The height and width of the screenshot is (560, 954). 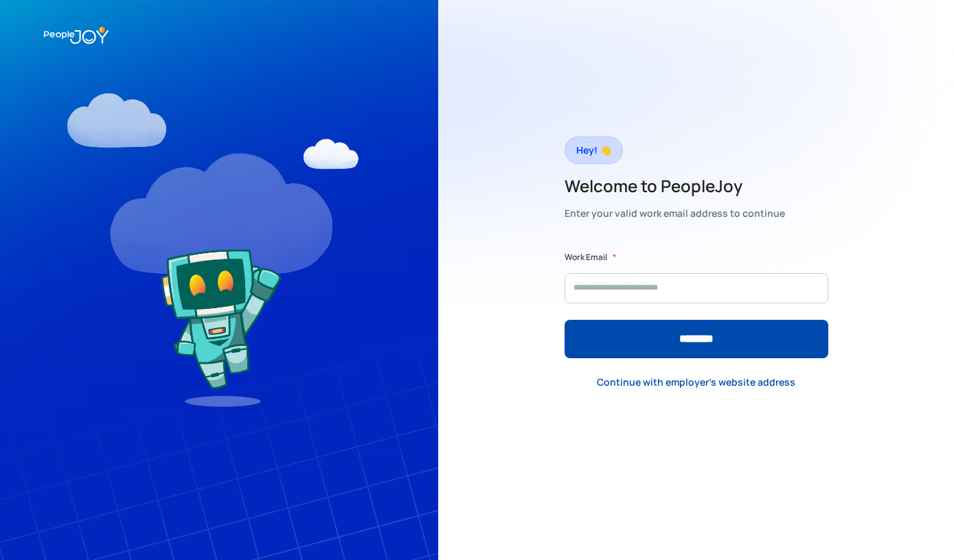 I want to click on div: Enter your valid work email address to continue, so click(x=675, y=213).